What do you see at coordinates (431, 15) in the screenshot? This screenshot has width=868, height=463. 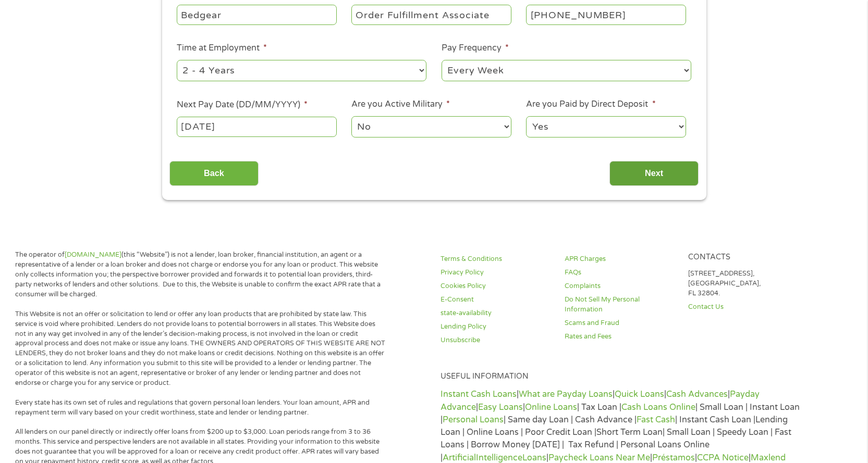 I see `input: Cashier` at bounding box center [431, 15].